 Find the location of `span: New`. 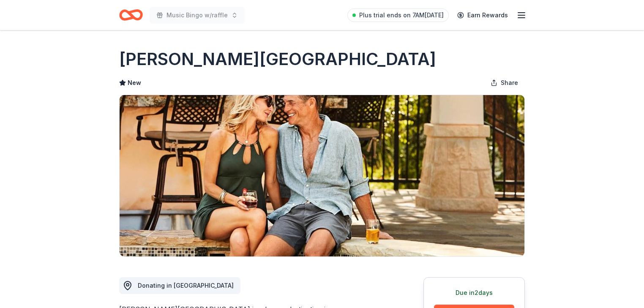

span: New is located at coordinates (134, 83).